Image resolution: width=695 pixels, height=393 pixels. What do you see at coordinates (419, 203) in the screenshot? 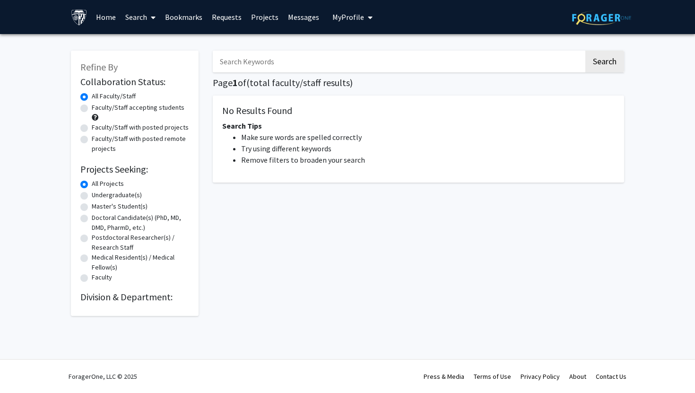
I see `nav: Page navigation` at bounding box center [419, 203].